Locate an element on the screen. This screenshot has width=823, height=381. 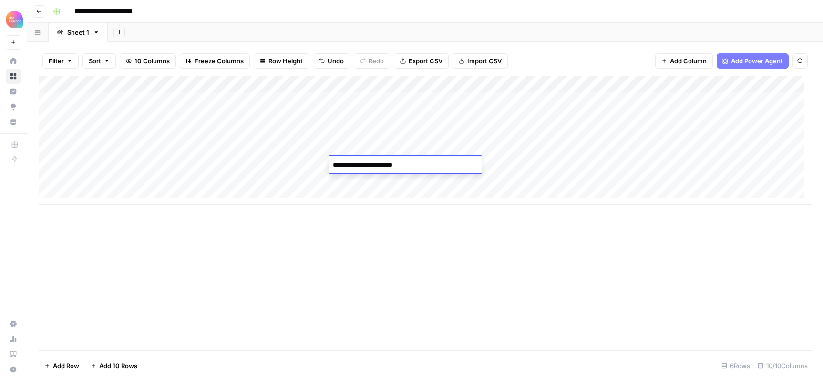
button: Add Power Agent is located at coordinates (752, 61).